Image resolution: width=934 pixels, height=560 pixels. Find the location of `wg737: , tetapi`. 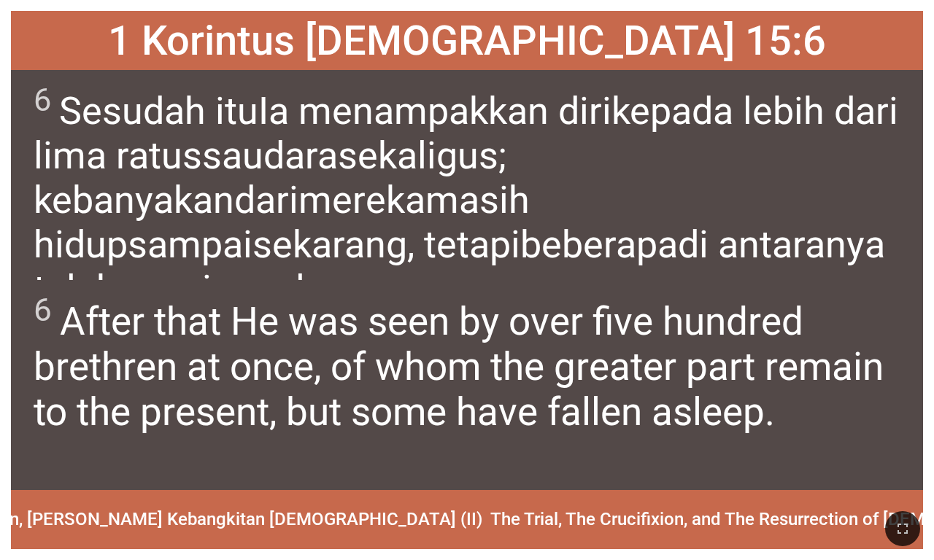

wg737: , tetapi is located at coordinates (459, 267).